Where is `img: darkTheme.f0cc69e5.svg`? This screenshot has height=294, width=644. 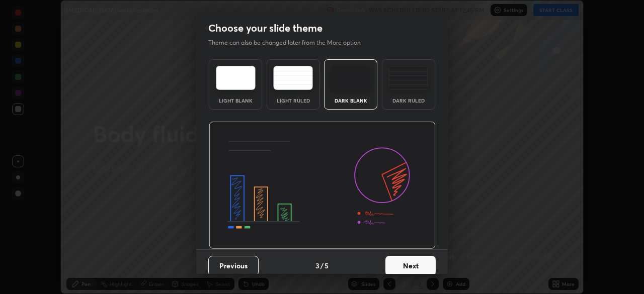 img: darkTheme.f0cc69e5.svg is located at coordinates (351, 78).